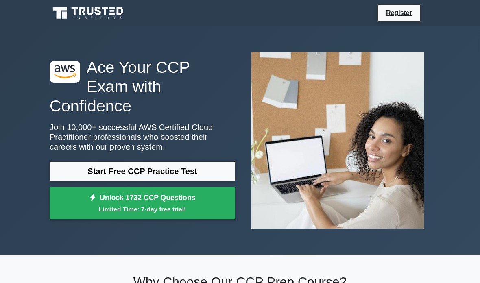  Describe the element at coordinates (142, 87) in the screenshot. I see `h1: Ace Your CCP Exam with Confidence` at that location.